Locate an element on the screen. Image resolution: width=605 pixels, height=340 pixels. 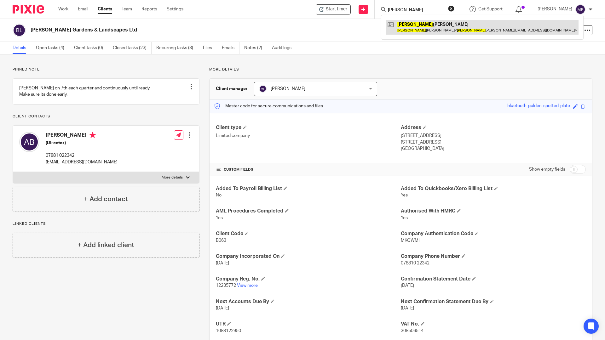
a: Details is located at coordinates (22, 48).